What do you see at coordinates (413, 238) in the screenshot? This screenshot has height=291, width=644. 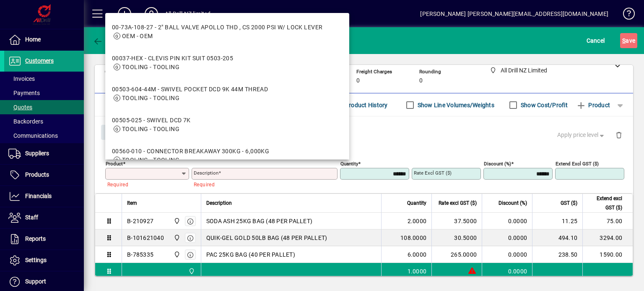 I see `span: 108.0000` at bounding box center [413, 238].